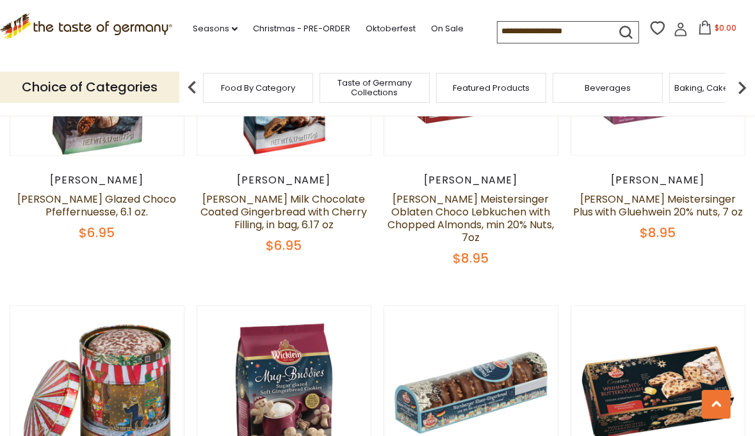 Image resolution: width=755 pixels, height=436 pixels. What do you see at coordinates (215, 29) in the screenshot?
I see `a: Seasons` at bounding box center [215, 29].